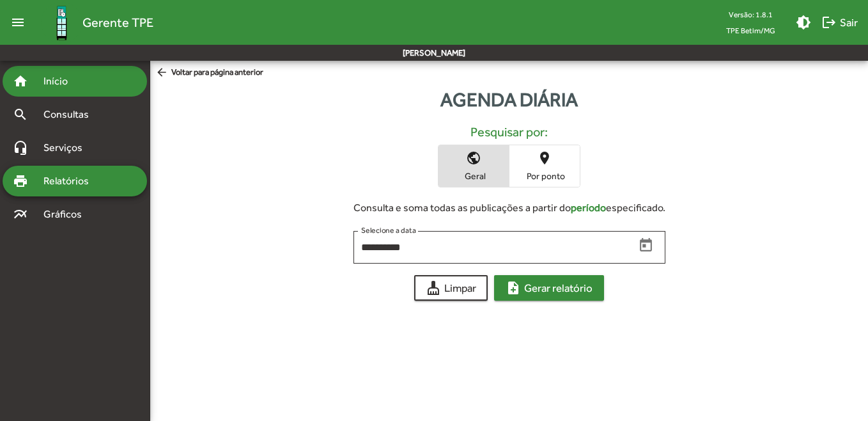 The image size is (868, 421). Describe the element at coordinates (20, 215) in the screenshot. I see `mat-icon: multiline_chart` at that location.